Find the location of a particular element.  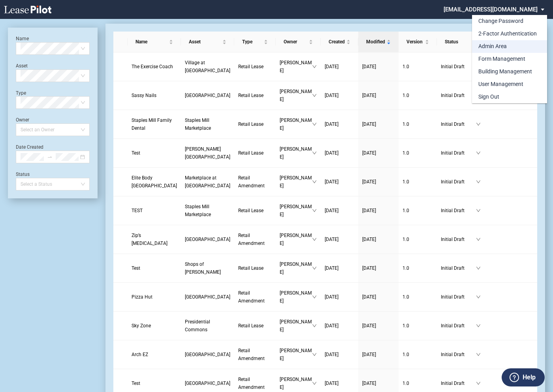

div: Building Management is located at coordinates (505, 72).